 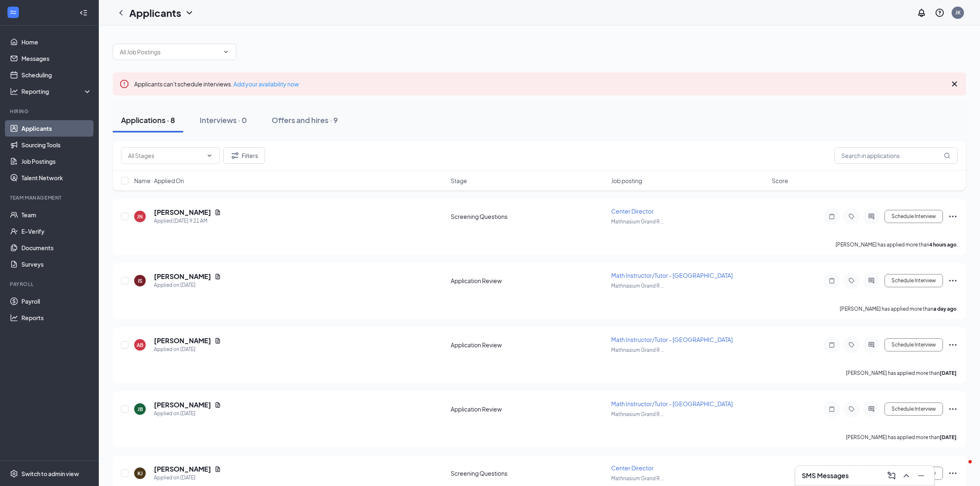 I want to click on div: Payroll, so click(x=50, y=284).